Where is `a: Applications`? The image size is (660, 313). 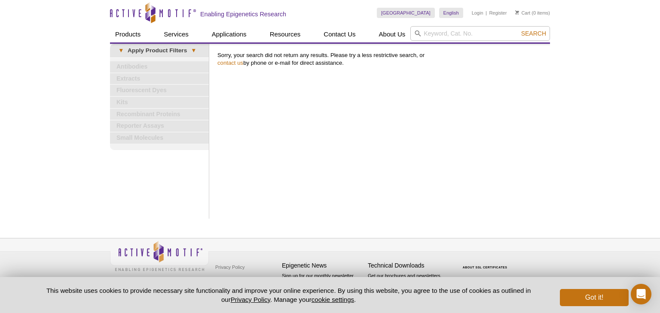 a: Applications is located at coordinates (229, 34).